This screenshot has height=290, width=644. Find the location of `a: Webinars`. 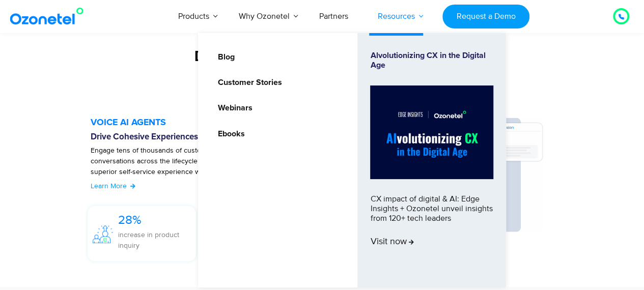

a: Webinars is located at coordinates (232, 108).